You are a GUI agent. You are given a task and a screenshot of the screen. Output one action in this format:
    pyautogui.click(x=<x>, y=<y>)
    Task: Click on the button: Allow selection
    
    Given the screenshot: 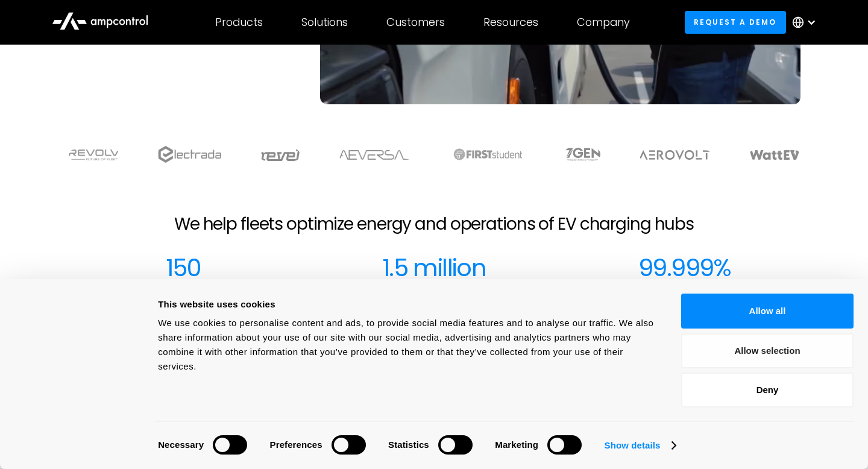 What is the action you would take?
    pyautogui.click(x=767, y=351)
    